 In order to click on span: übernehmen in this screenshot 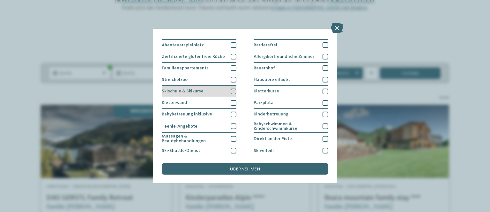, I will do `click(245, 169)`.